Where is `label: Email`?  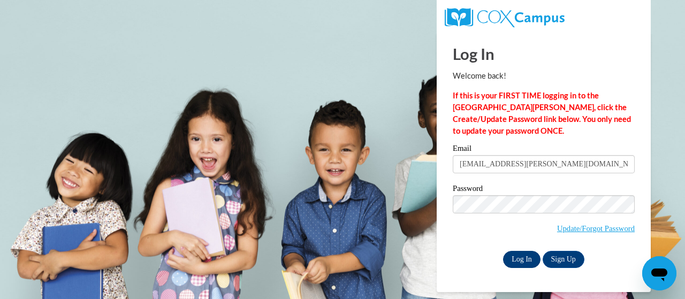
label: Email is located at coordinates (544, 150).